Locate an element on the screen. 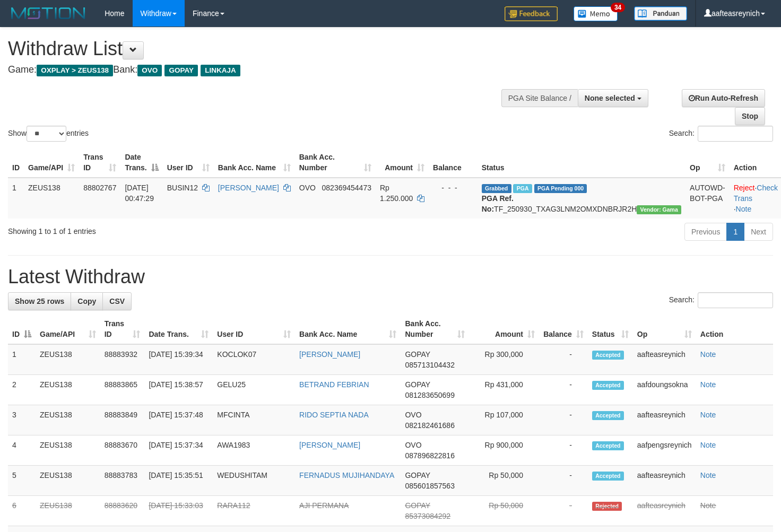 Image resolution: width=781 pixels, height=532 pixels. td: Rp 50,000 is located at coordinates (504, 511).